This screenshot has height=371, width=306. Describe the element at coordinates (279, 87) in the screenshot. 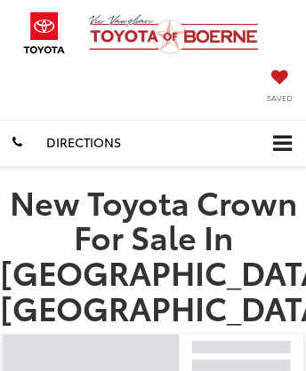

I see `a: My Saved Vehicles` at that location.